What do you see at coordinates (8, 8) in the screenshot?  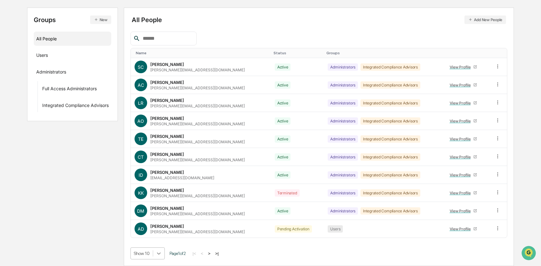 I see `button: Open customer support` at bounding box center [8, 8].